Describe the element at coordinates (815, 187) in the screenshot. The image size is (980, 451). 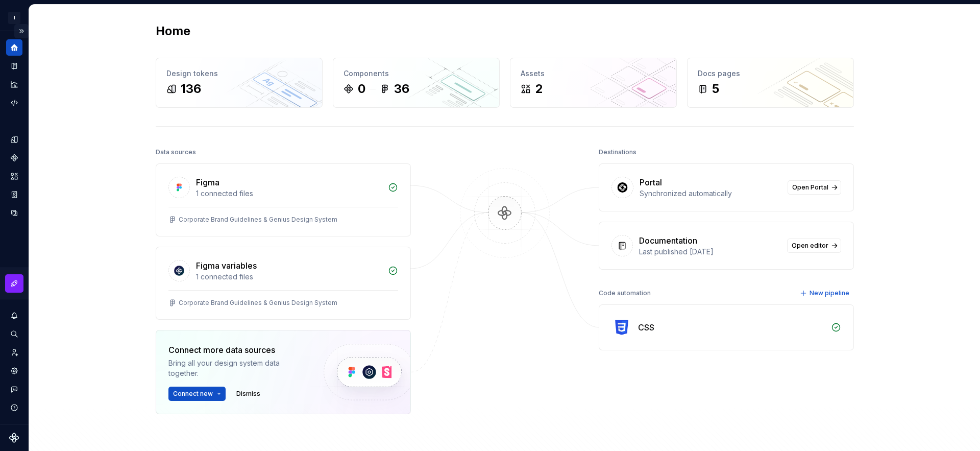
I see `a: Open Portal` at that location.